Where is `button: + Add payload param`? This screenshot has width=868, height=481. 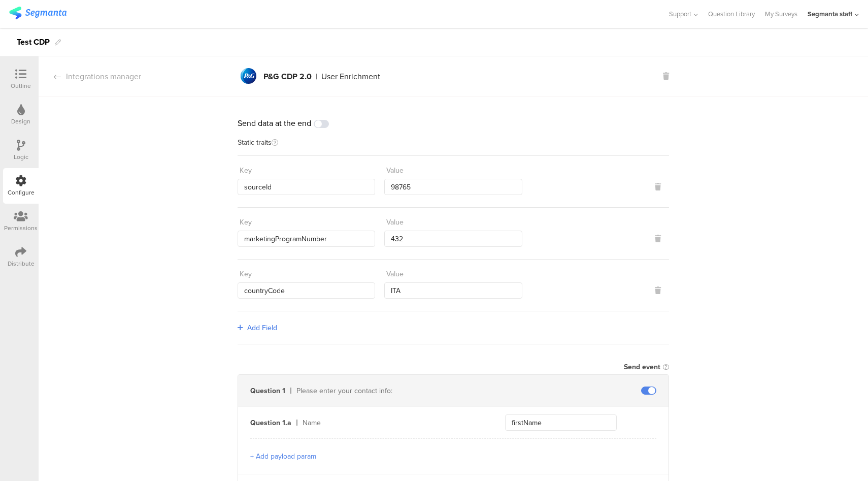 button: + Add payload param is located at coordinates (283, 456).